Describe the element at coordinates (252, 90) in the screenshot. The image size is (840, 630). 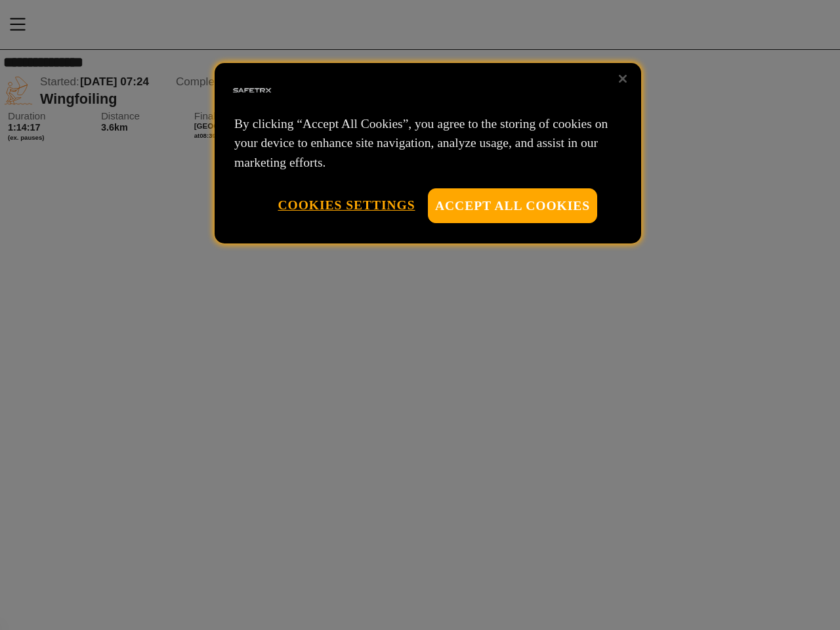
I see `img: Safe Tracks` at that location.